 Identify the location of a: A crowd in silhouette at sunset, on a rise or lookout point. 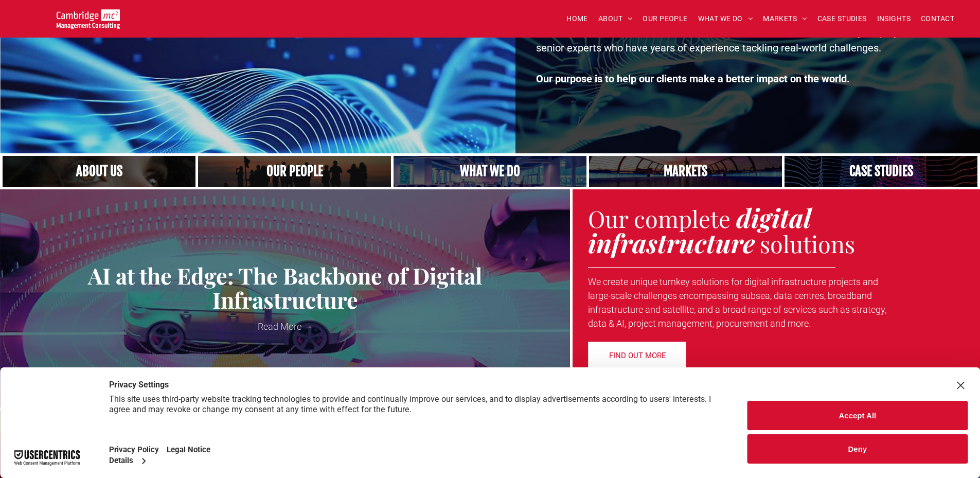
(294, 172).